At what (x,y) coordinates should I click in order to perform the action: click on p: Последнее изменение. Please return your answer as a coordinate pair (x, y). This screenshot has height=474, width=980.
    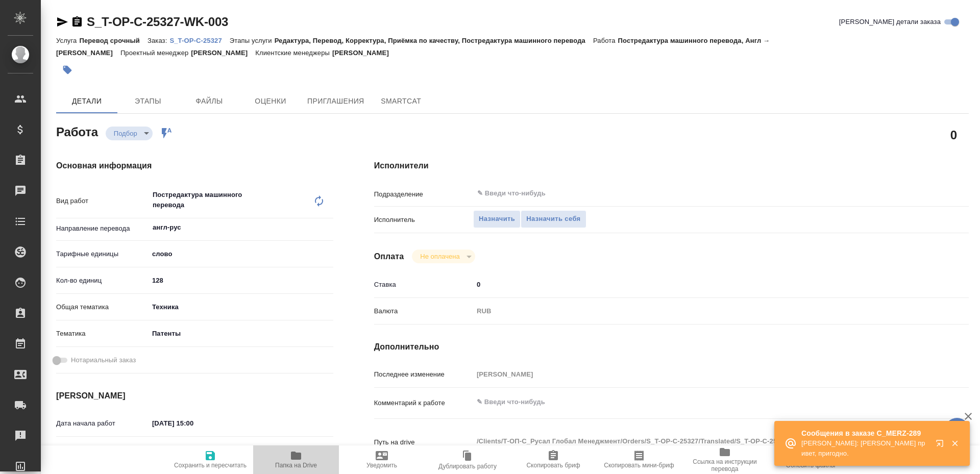
    Looking at the image, I should click on (424, 375).